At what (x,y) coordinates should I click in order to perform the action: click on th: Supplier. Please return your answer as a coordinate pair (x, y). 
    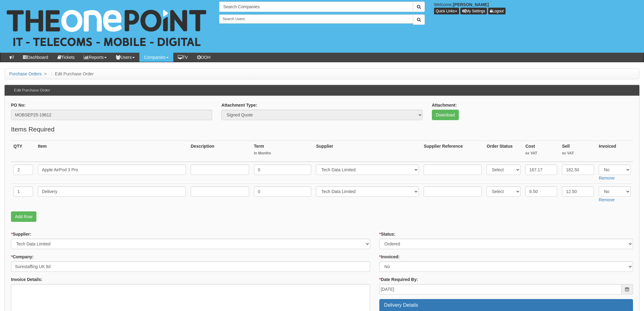
    Looking at the image, I should click on (367, 151).